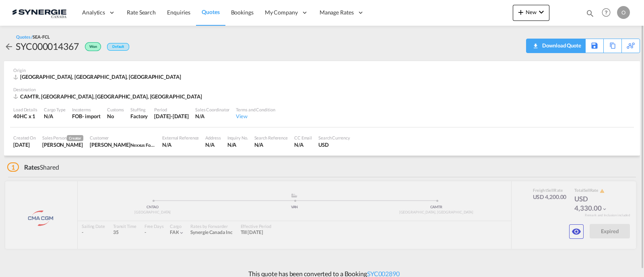 This screenshot has width=644, height=277. Describe the element at coordinates (213, 138) in the screenshot. I see `div: Address` at that location.